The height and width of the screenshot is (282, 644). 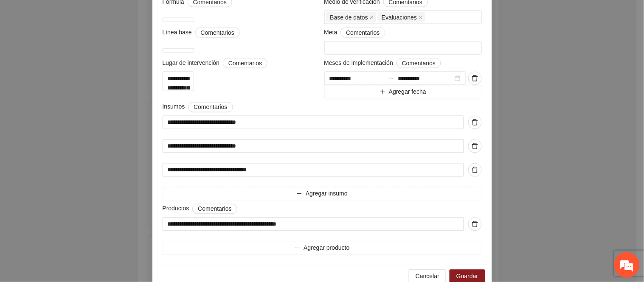 I want to click on span: Agregar insumo, so click(x=327, y=194).